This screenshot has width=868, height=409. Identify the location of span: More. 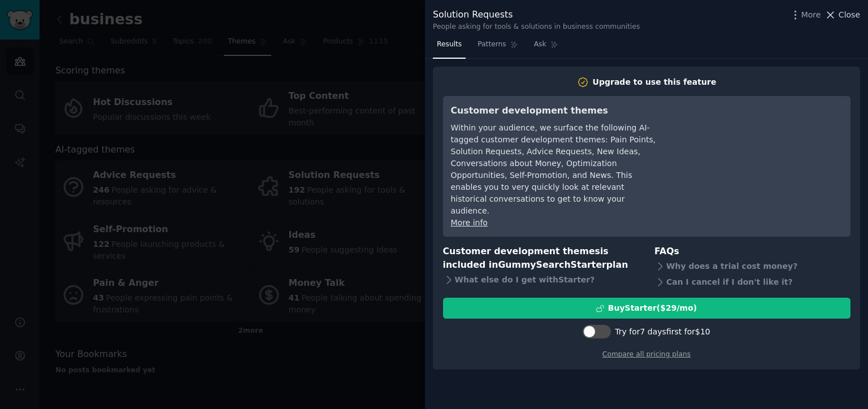
(811, 15).